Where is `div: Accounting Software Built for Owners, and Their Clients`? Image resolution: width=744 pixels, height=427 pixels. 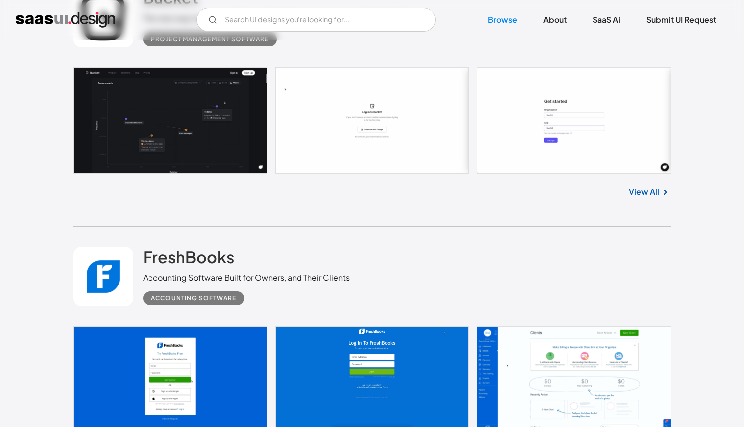 div: Accounting Software Built for Owners, and Their Clients is located at coordinates (246, 277).